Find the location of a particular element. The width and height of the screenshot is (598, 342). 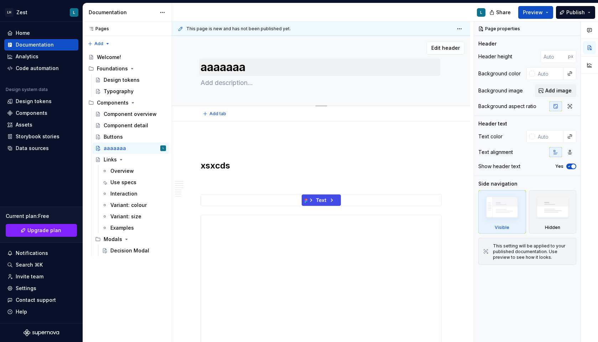

div: Typography is located at coordinates (119, 91).